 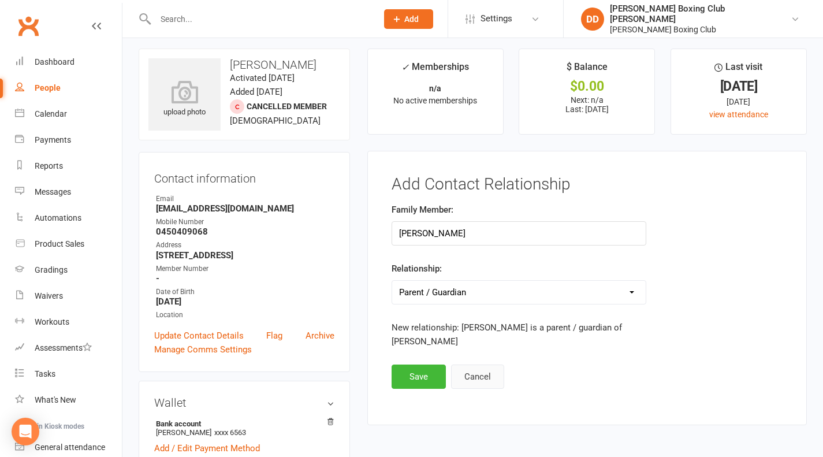 I want to click on div: DD, so click(x=593, y=19).